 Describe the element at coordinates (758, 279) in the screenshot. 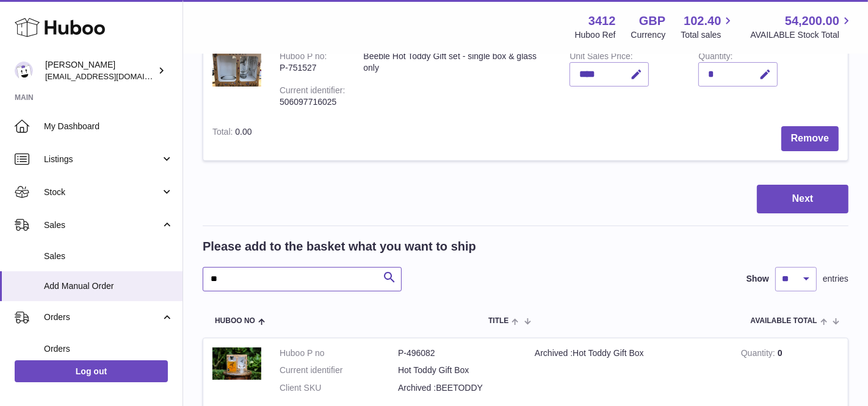

I see `label: Show` at that location.